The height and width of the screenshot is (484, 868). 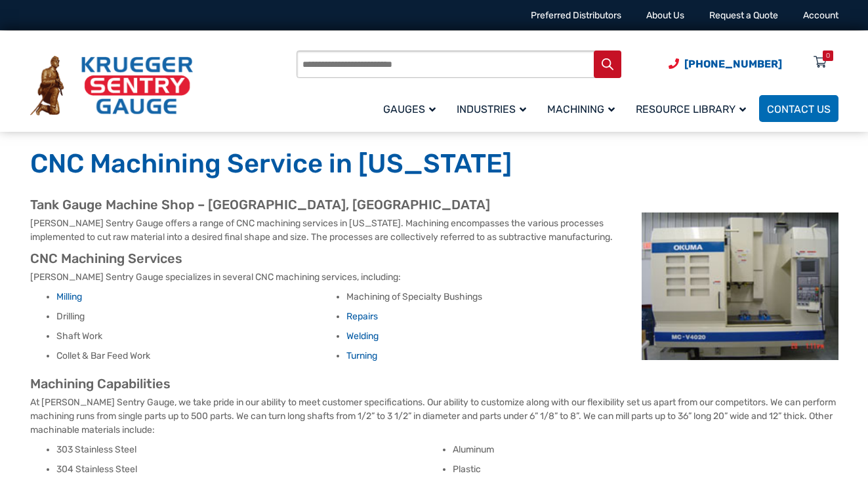 I want to click on span: Machining, so click(x=581, y=109).